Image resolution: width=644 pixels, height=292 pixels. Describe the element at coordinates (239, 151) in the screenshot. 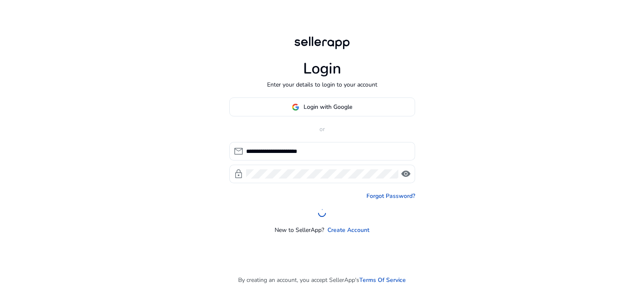

I see `span: mail` at that location.